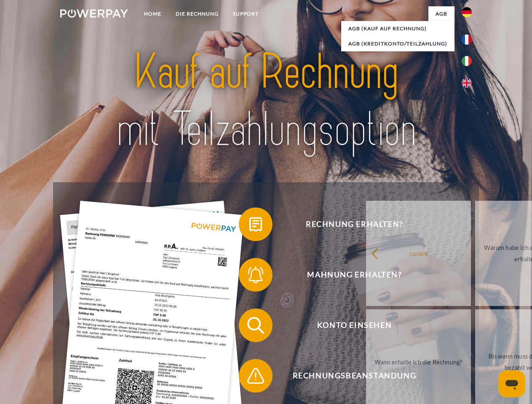  What do you see at coordinates (354, 376) in the screenshot?
I see `span: Rechnungsbeanstandung` at bounding box center [354, 376].